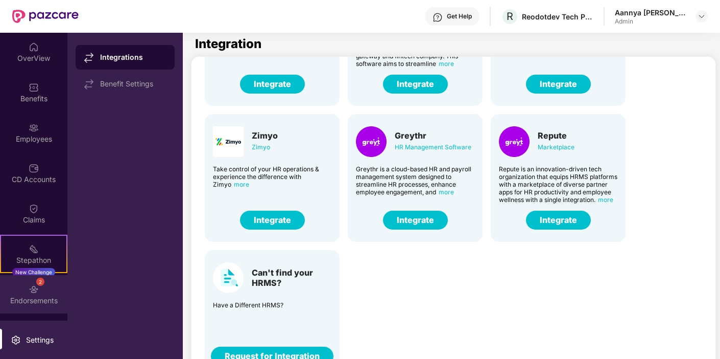 This screenshot has width=720, height=359. What do you see at coordinates (16, 340) in the screenshot?
I see `img: svg+xml;base64,PHN2ZyBpZD0iU2V0dGluZy0yMHgyMCIgeG1sbnM9Imh0dHA6Ly93d3cudzMub3JnLzIwMDAvc3ZnIiB3aW...` at bounding box center [16, 340].